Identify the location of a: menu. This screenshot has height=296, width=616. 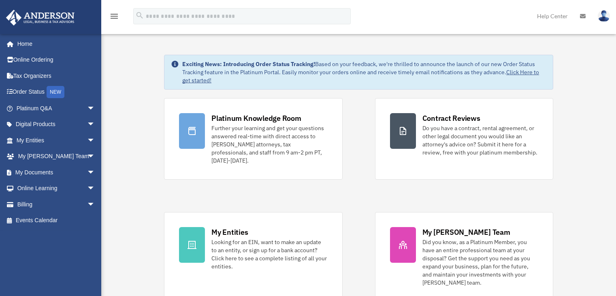
(114, 17).